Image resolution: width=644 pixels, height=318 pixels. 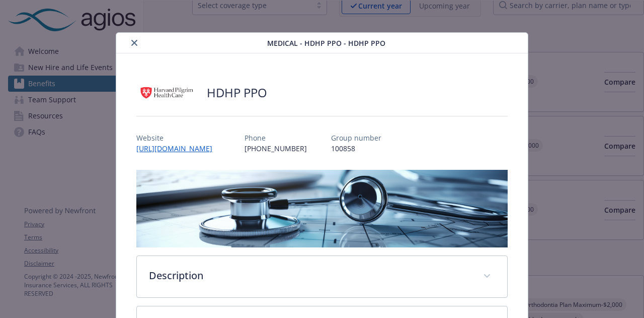 What do you see at coordinates (356, 138) in the screenshot?
I see `p: Group number` at bounding box center [356, 138].